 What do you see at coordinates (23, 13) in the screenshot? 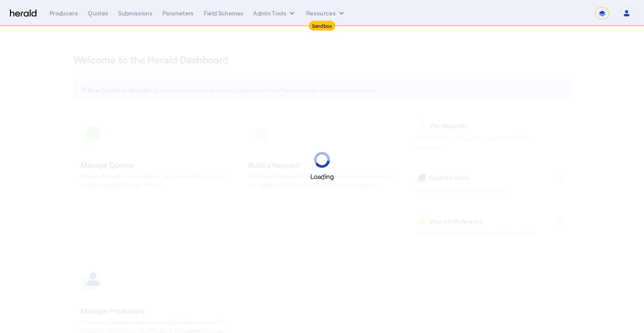
I see `img: Herald Logo` at bounding box center [23, 13].